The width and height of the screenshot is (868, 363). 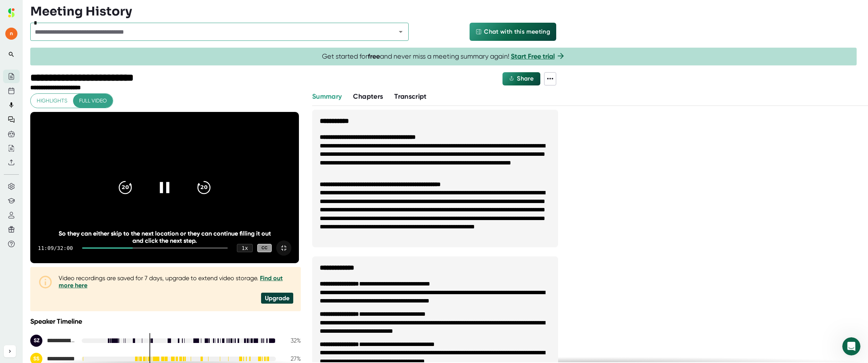 What do you see at coordinates (367, 96) in the screenshot?
I see `button: Chapters` at bounding box center [367, 96].